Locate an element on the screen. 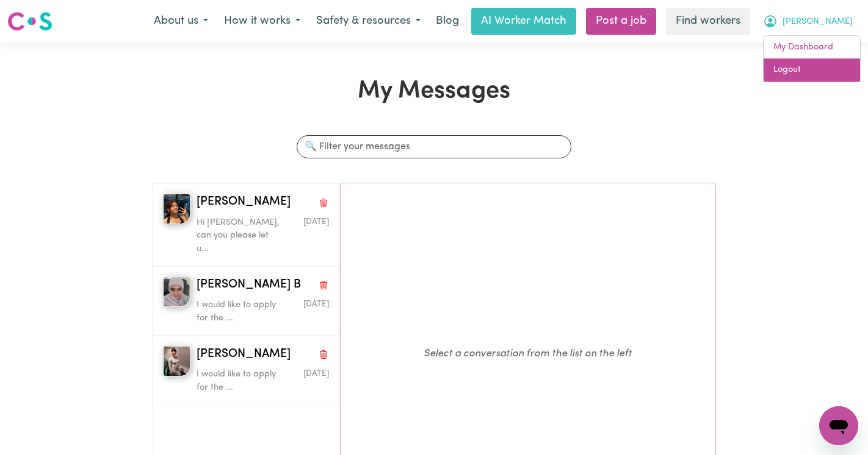 The image size is (868, 455). div: My Account is located at coordinates (812, 58).